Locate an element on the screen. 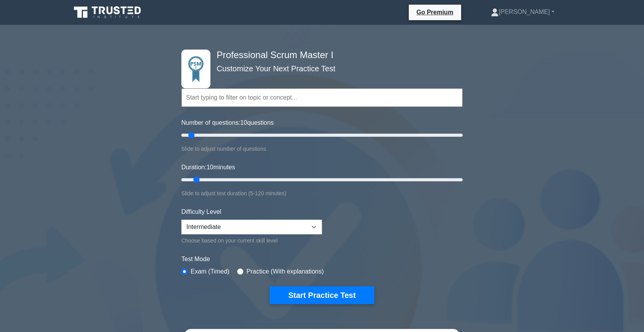 Image resolution: width=644 pixels, height=332 pixels. label: Exam (Timed) is located at coordinates (210, 271).